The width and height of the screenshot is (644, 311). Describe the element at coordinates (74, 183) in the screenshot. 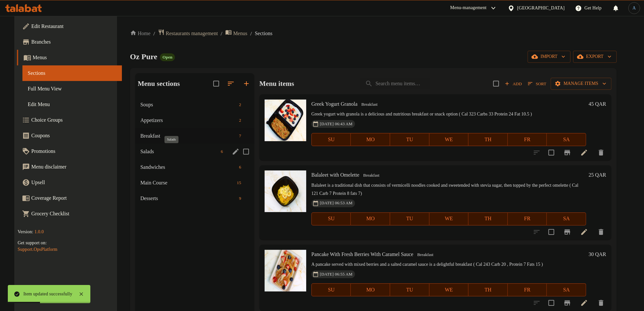

I see `span: Upsell` at that location.